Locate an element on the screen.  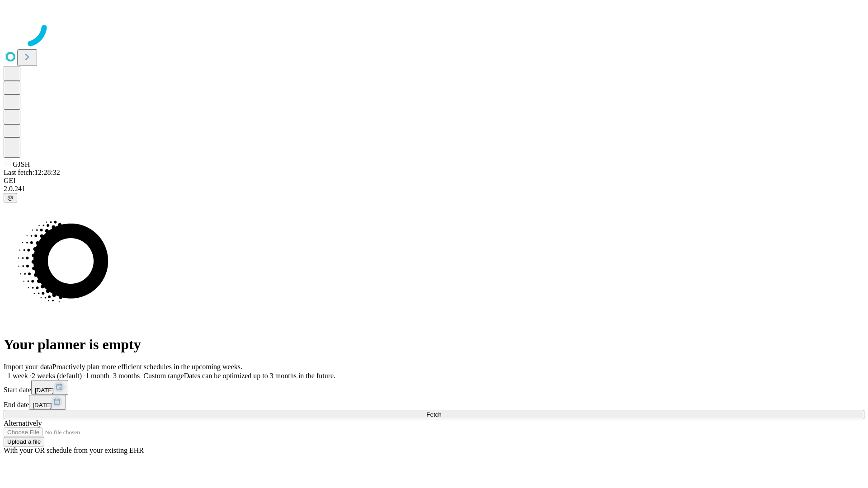
span: GJSH is located at coordinates (21, 164).